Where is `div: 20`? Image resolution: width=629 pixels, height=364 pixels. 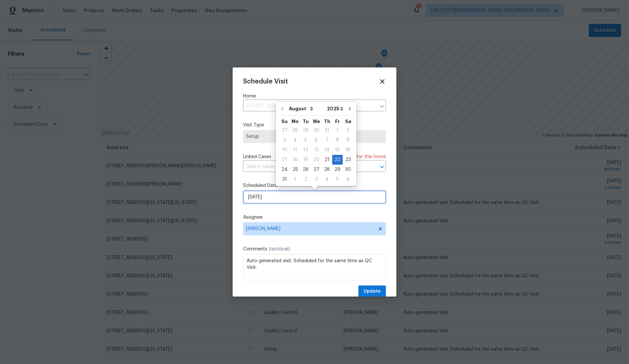
div: 20 is located at coordinates (316, 160).